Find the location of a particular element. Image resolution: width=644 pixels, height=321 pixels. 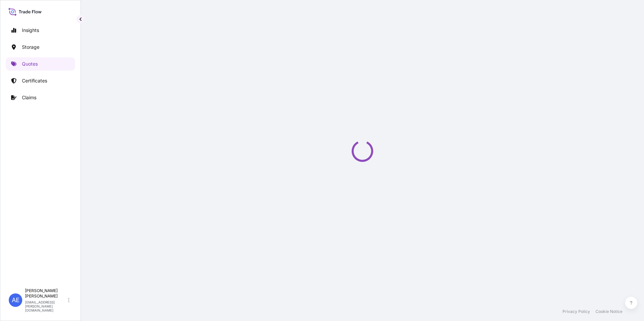

a: Claims is located at coordinates (40, 98).